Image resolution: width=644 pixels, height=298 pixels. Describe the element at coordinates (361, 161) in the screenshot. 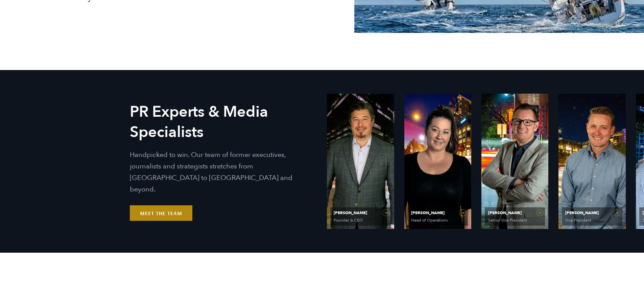

I see `a: View Bio for Ethan Parker` at that location.